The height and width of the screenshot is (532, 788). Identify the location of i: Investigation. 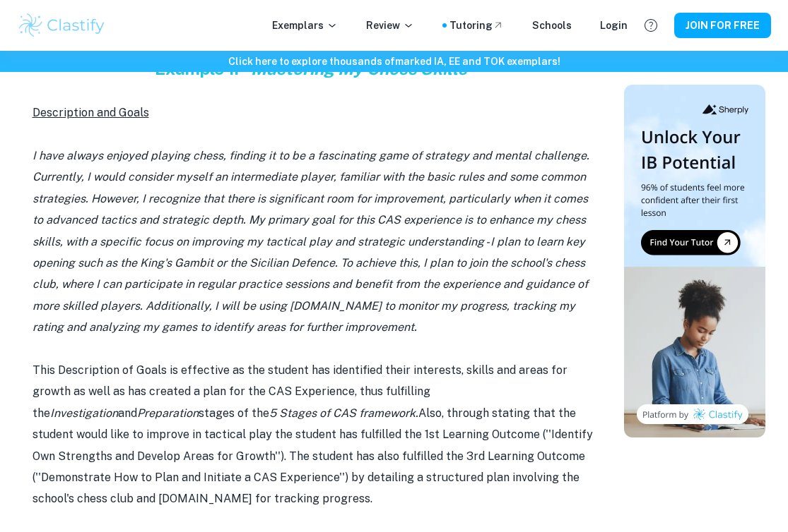
(84, 413).